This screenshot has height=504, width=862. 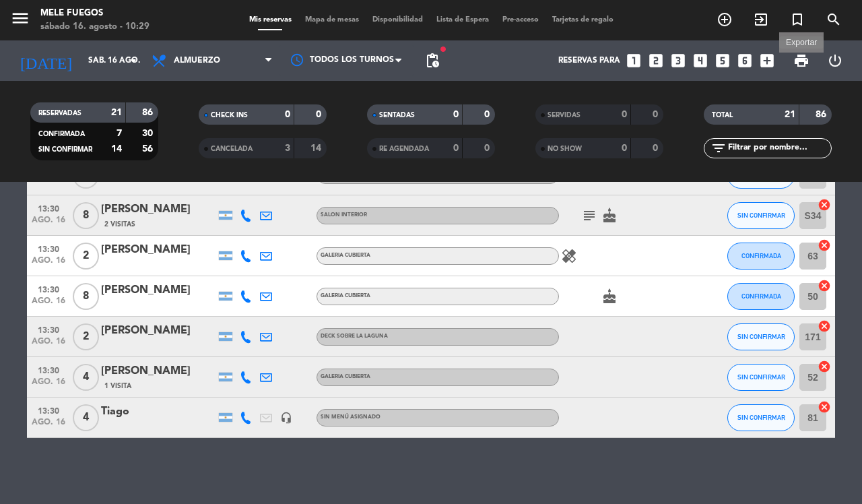 What do you see at coordinates (719, 148) in the screenshot?
I see `i: filter_list` at bounding box center [719, 148].